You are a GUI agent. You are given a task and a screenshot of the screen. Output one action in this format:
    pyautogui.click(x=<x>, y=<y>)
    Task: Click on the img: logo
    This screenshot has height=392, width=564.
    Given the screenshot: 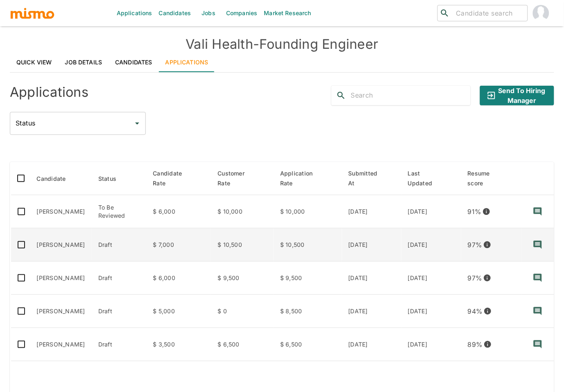 What is the action you would take?
    pyautogui.click(x=32, y=13)
    